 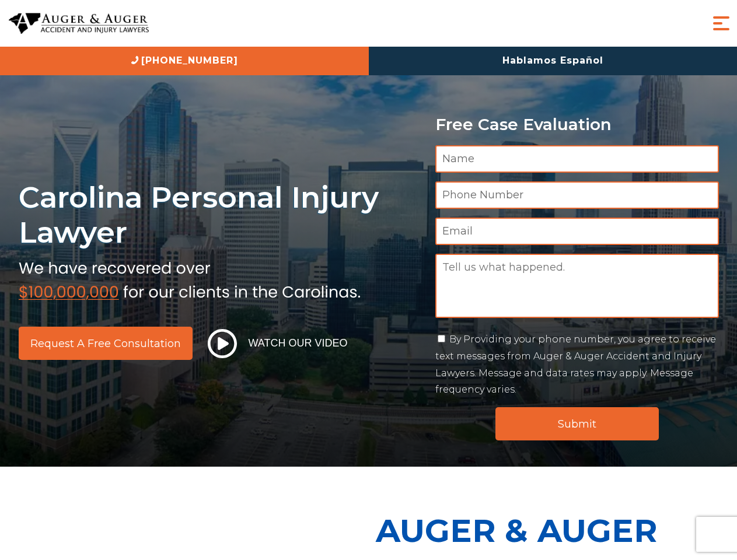 What do you see at coordinates (105, 344) in the screenshot?
I see `span: Request a Free Consultation` at bounding box center [105, 344].